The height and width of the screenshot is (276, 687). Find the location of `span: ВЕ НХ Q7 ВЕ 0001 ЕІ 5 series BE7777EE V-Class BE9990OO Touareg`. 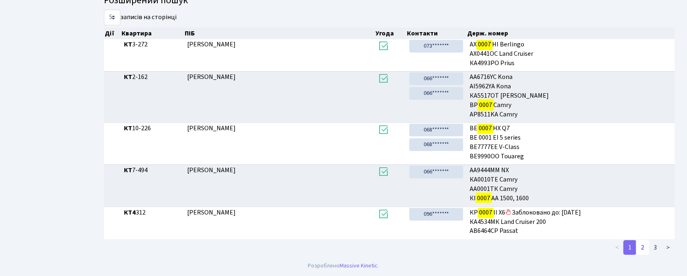

span: ВЕ НХ Q7 ВЕ 0001 ЕІ 5 series BE7777EE V-Class BE9990OO Touareg is located at coordinates (570, 142).